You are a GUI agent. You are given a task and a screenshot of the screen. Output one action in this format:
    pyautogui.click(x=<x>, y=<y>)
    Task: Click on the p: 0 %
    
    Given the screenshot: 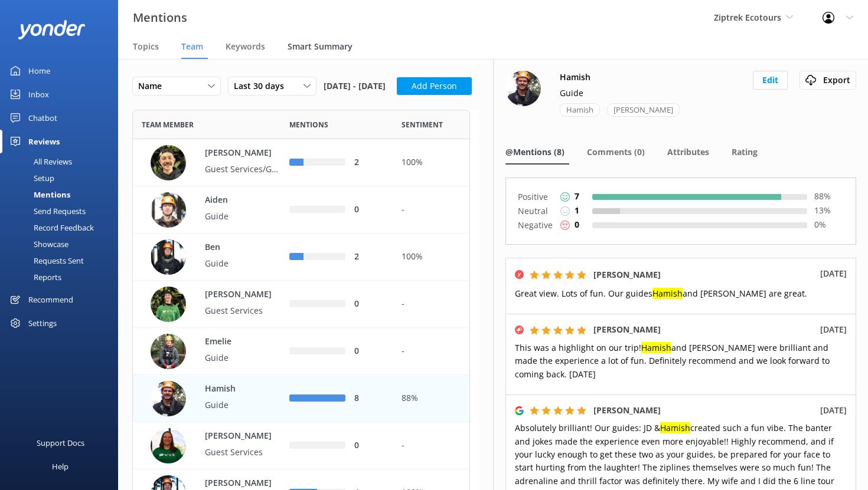 What is the action you would take?
    pyautogui.click(x=829, y=225)
    